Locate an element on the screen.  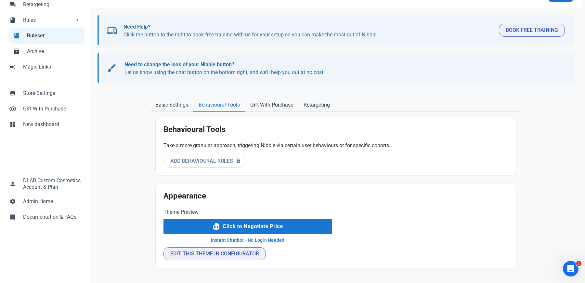
h2: Behavioural Tools is located at coordinates (336, 129).